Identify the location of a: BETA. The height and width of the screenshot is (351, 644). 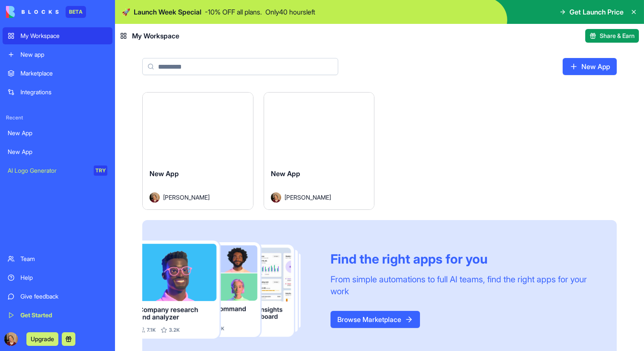
(46, 12).